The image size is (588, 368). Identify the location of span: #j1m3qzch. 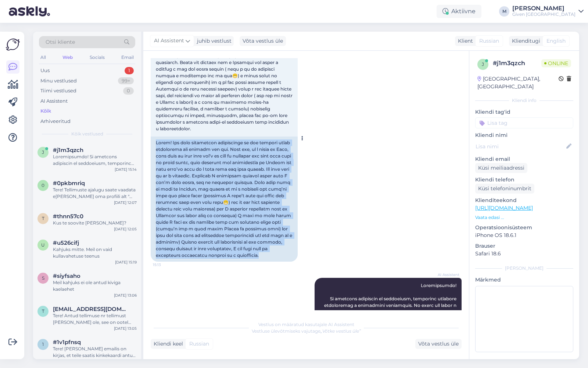
(68, 150).